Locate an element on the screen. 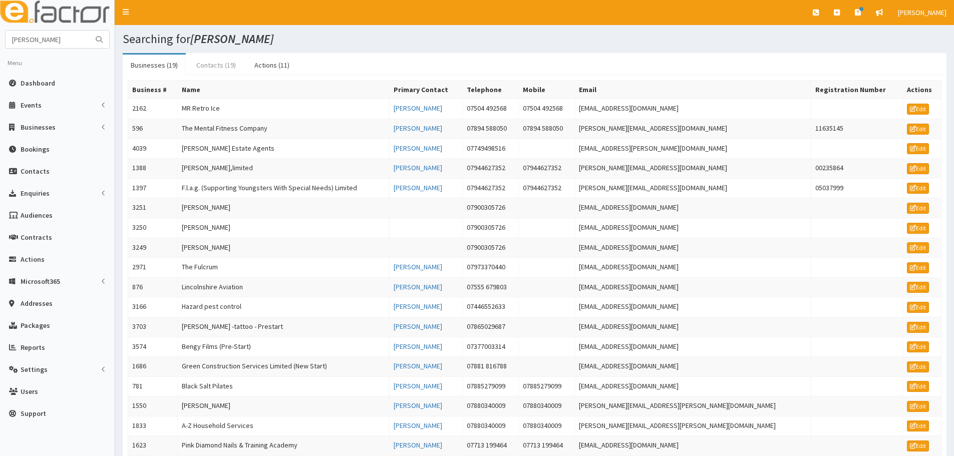 The width and height of the screenshot is (954, 456). span: Users is located at coordinates (29, 392).